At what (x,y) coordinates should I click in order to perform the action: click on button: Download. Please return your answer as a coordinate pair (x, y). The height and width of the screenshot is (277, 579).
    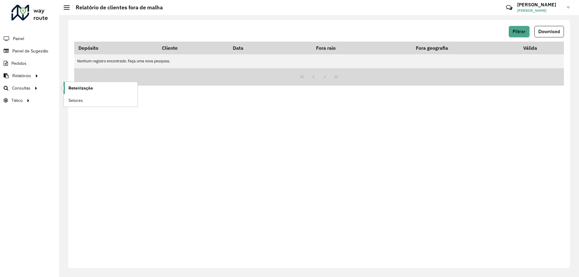
    Looking at the image, I should click on (549, 32).